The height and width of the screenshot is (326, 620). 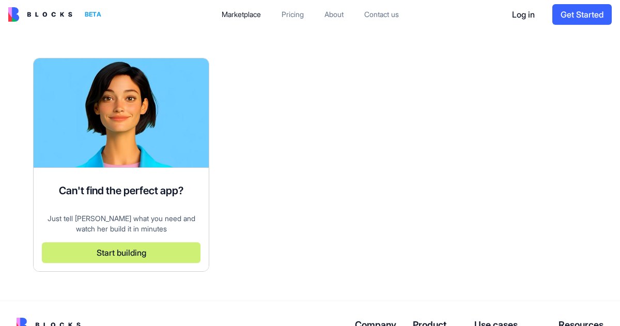 I want to click on img: Ella AI assistant, so click(x=121, y=113).